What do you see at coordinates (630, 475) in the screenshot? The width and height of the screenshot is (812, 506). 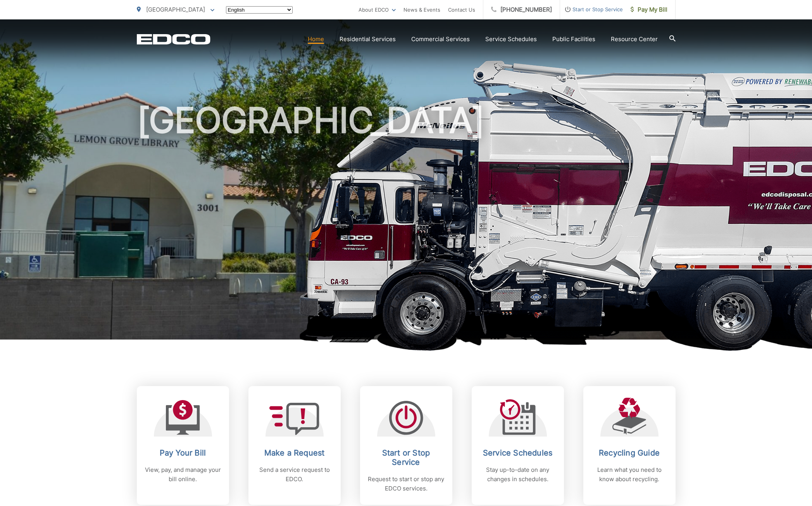 I see `p: Learn what you need to know about recycling.` at bounding box center [630, 475].